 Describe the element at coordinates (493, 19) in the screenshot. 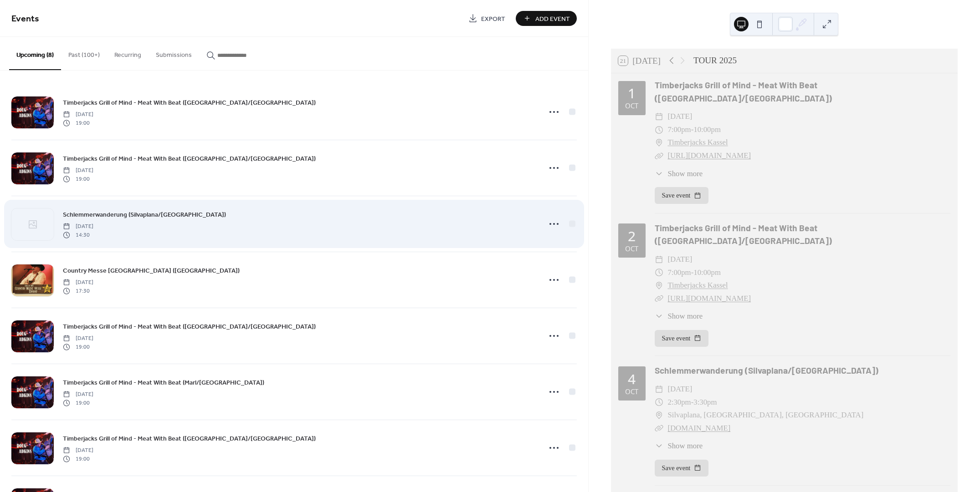

I see `span: Export` at that location.